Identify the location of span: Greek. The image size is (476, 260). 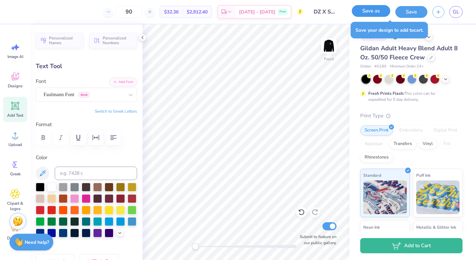
(15, 174).